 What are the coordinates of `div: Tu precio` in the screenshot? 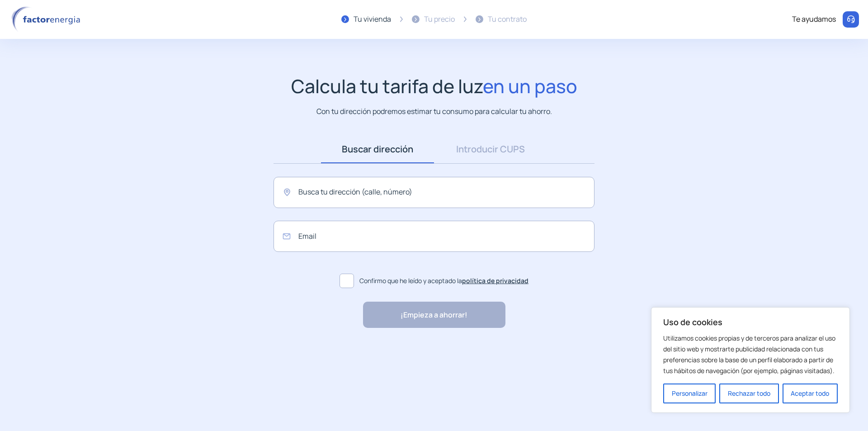 It's located at (439, 19).